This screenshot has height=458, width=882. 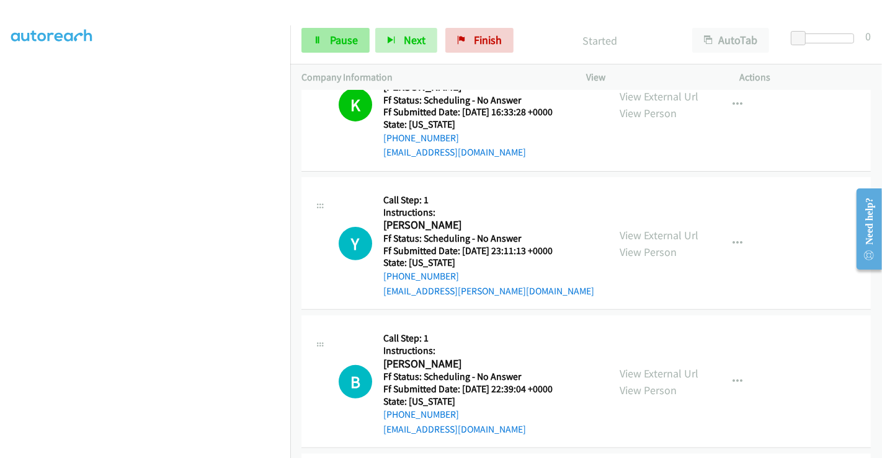 I want to click on h1: K, so click(x=355, y=105).